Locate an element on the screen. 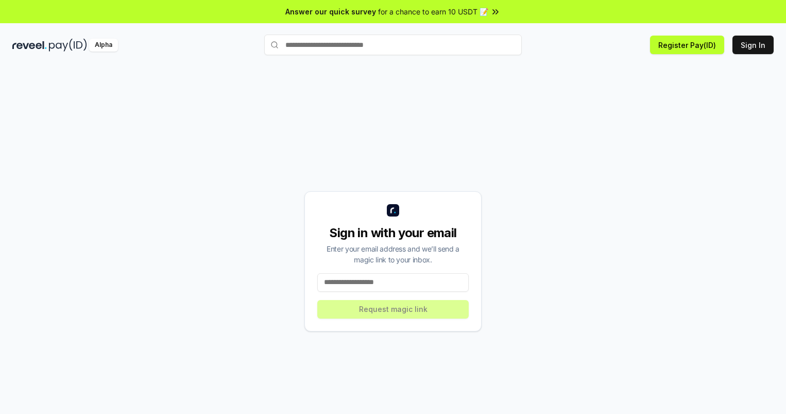 This screenshot has width=786, height=414. img: reveel_dark is located at coordinates (29, 45).